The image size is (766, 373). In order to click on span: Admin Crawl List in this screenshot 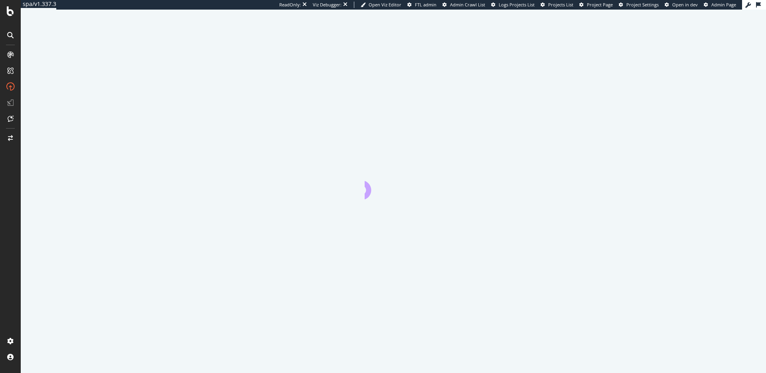, I will do `click(468, 4)`.